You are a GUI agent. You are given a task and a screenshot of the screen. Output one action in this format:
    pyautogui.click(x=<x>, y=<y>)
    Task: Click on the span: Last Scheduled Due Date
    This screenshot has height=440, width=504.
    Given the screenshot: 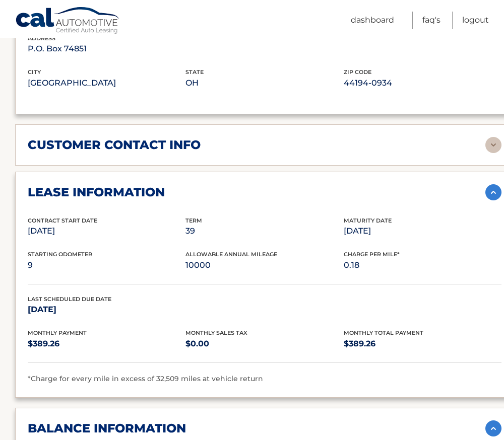 What is the action you would take?
    pyautogui.click(x=69, y=299)
    